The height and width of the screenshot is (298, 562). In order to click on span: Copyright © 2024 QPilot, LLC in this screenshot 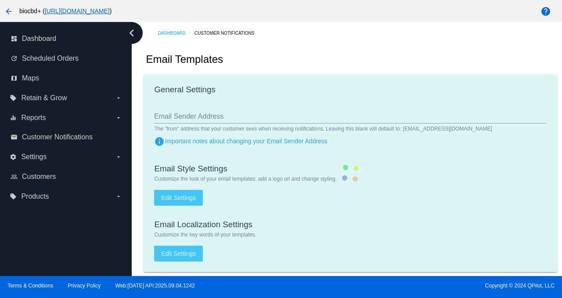, I will do `click(421, 285)`.